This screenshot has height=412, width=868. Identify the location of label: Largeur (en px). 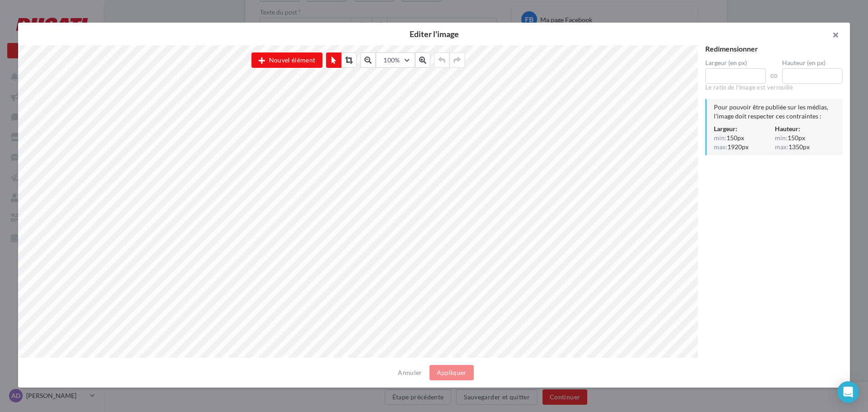
(736, 63).